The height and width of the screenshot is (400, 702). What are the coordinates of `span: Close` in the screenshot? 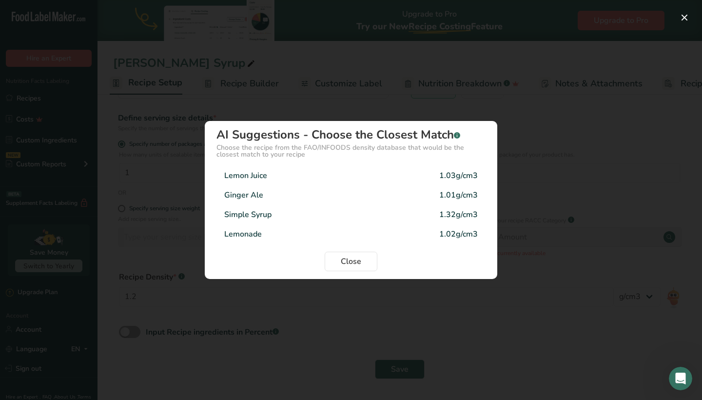 It's located at (351, 261).